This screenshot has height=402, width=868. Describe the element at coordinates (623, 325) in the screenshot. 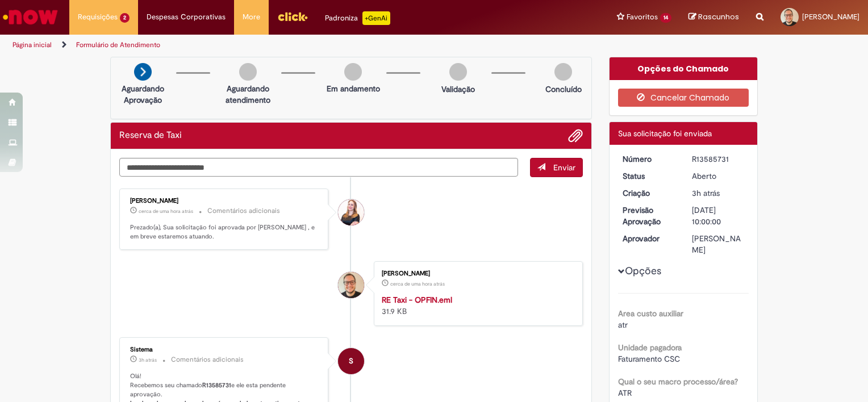

I see `span: atr` at that location.